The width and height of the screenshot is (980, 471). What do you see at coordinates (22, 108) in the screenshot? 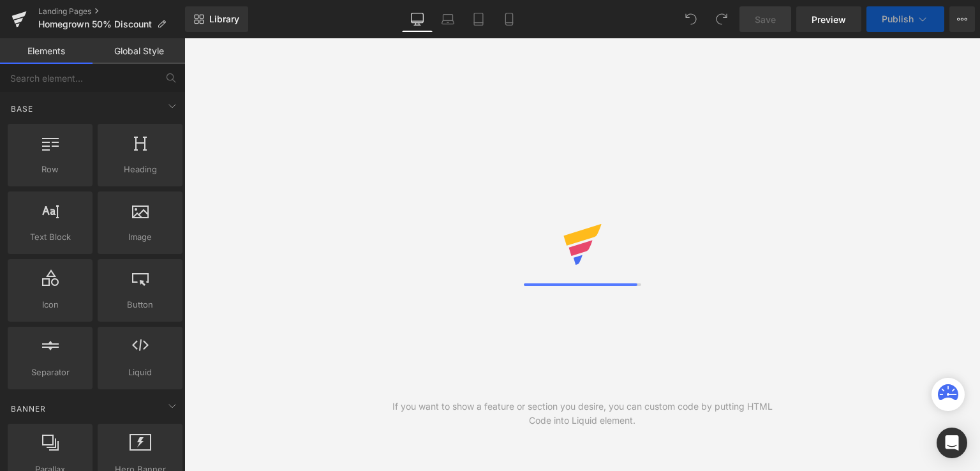
I see `span: Base` at bounding box center [22, 108].